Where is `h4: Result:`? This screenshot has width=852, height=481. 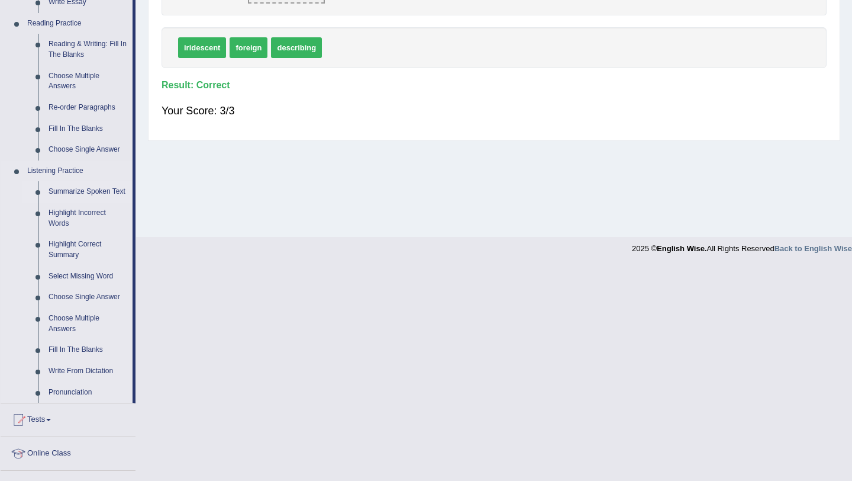 h4: Result: is located at coordinates (494, 85).